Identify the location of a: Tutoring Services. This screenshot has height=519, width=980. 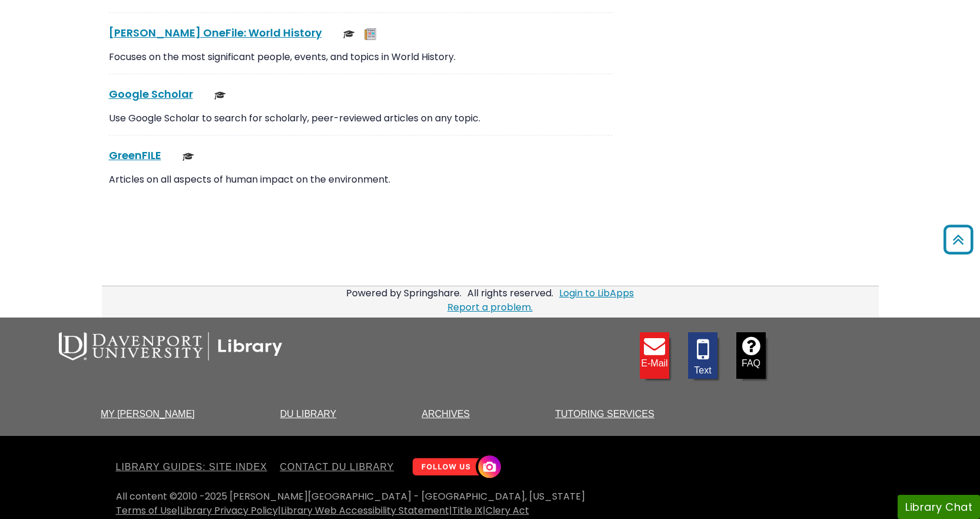
(605, 414).